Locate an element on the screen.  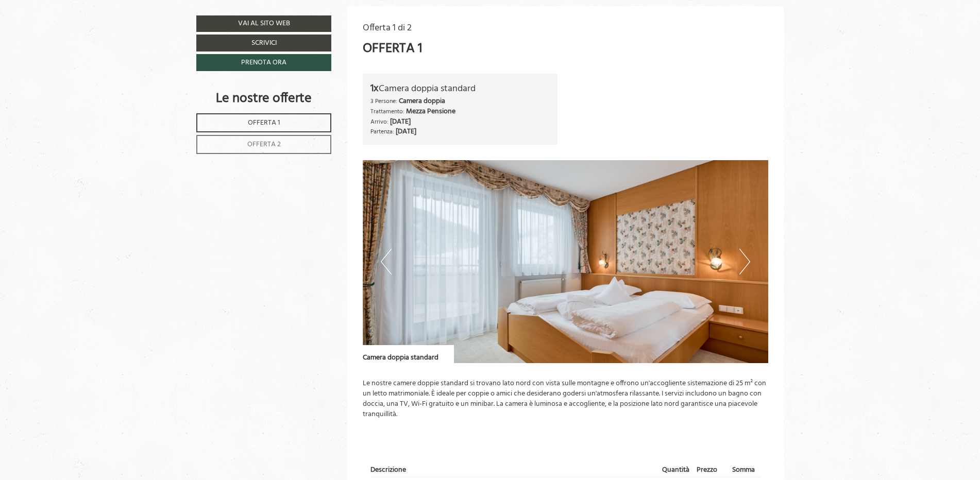
div: Berghotel Ratschings is located at coordinates (75, 33).